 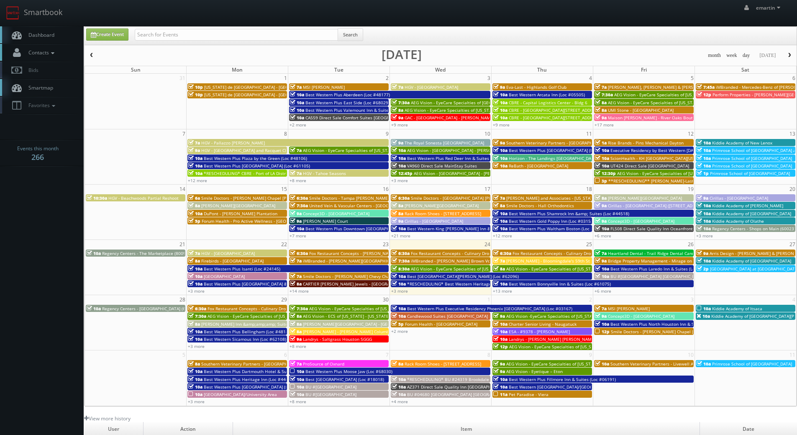 What do you see at coordinates (714, 55) in the screenshot?
I see `button: month` at bounding box center [714, 55].